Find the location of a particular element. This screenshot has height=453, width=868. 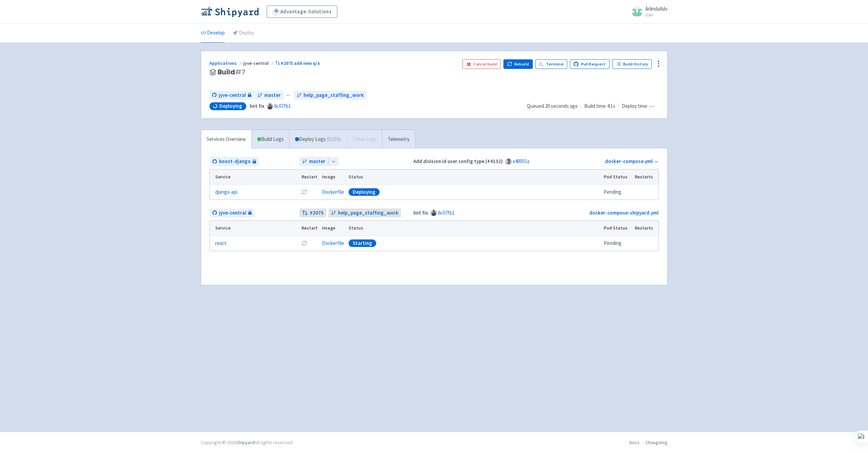

button: Rebuild is located at coordinates (518, 64).